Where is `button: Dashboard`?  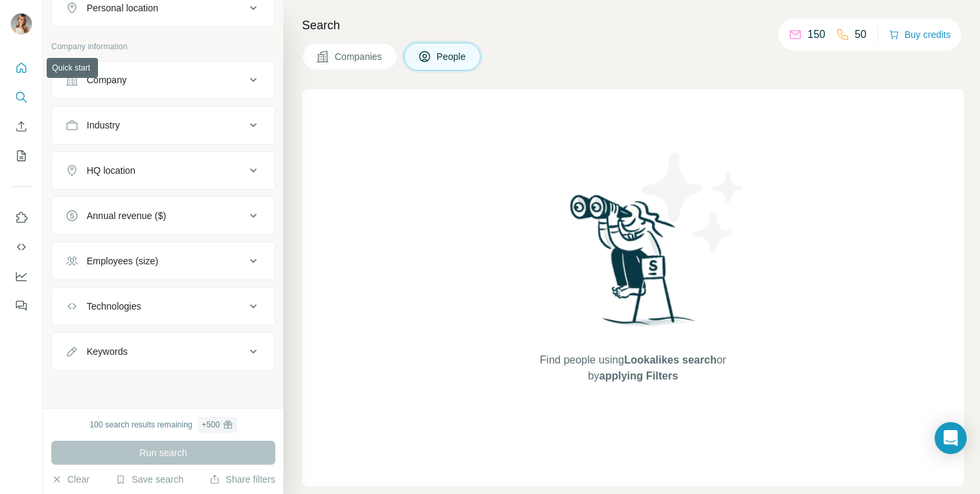 button: Dashboard is located at coordinates (21, 276).